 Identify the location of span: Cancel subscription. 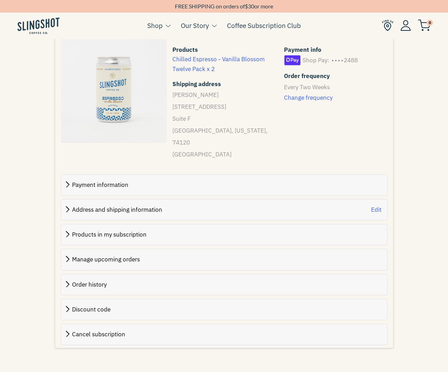
(99, 334).